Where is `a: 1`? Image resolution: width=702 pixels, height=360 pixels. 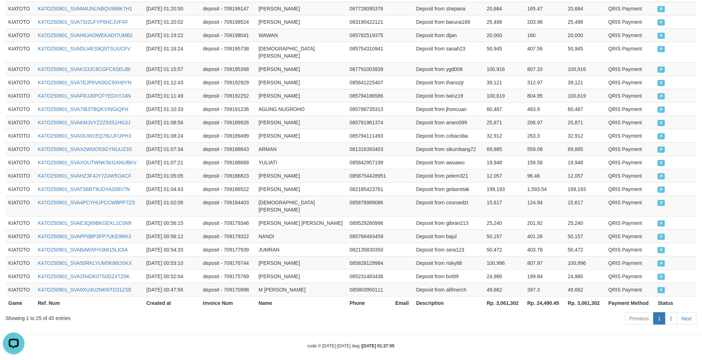 a: 1 is located at coordinates (660, 318).